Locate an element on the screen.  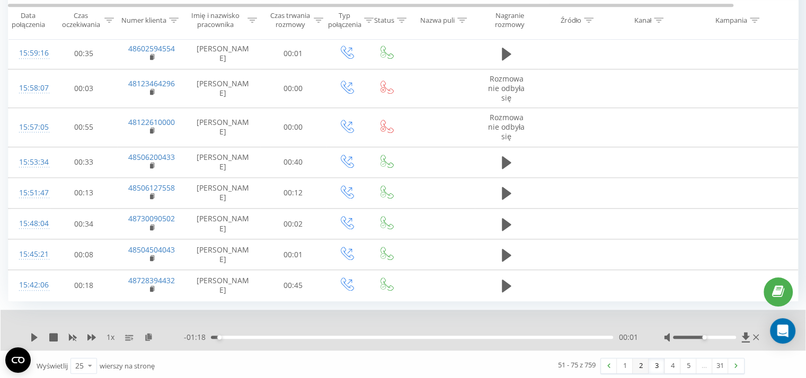
a: 2 is located at coordinates (641, 366).